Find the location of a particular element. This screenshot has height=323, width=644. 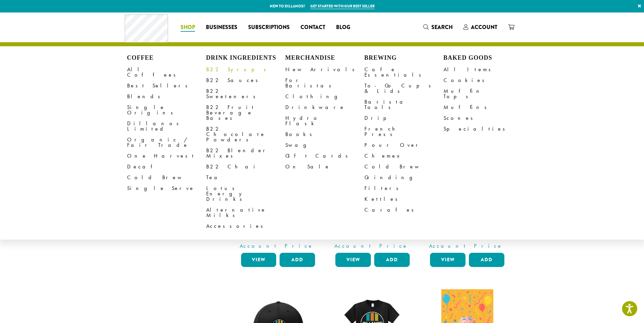

a: Organic / Fair Trade is located at coordinates (167, 143).